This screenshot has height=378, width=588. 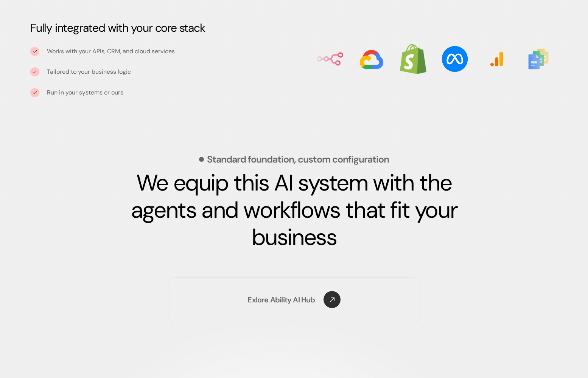 What do you see at coordinates (161, 51) in the screenshot?
I see `p: Works with your APIs, CRM, and cloud services` at bounding box center [161, 51].